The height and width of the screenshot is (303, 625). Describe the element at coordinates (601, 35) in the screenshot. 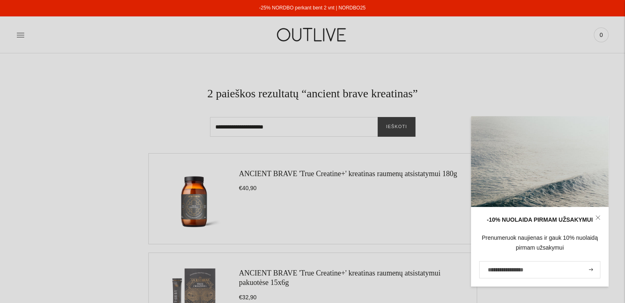

I see `span: 0` at that location.